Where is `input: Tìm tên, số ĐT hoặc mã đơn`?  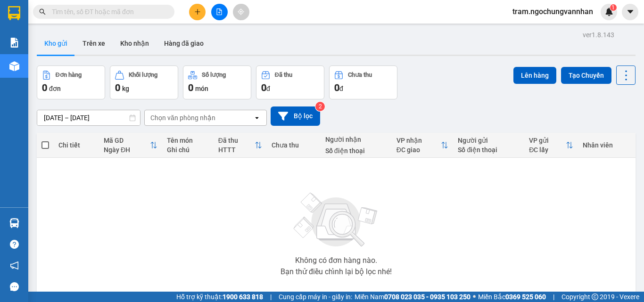
input: Tìm tên, số ĐT hoặc mã đơn is located at coordinates (108, 12).